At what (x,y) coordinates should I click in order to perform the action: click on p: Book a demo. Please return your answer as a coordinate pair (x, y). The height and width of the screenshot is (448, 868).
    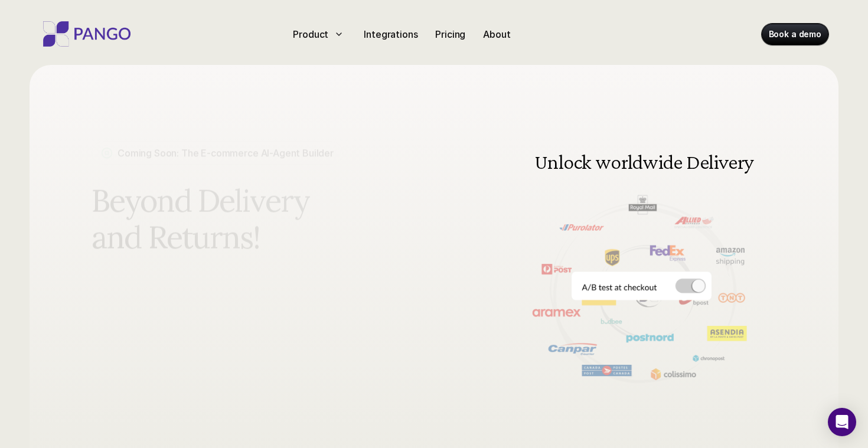
    Looking at the image, I should click on (795, 34).